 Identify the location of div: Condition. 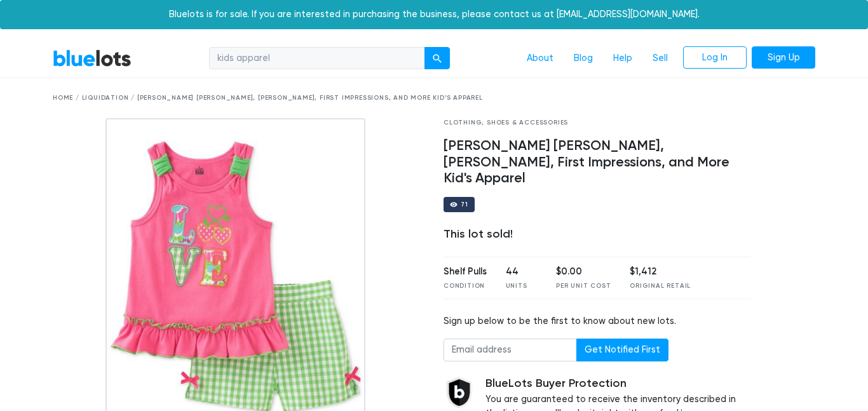
(465, 286).